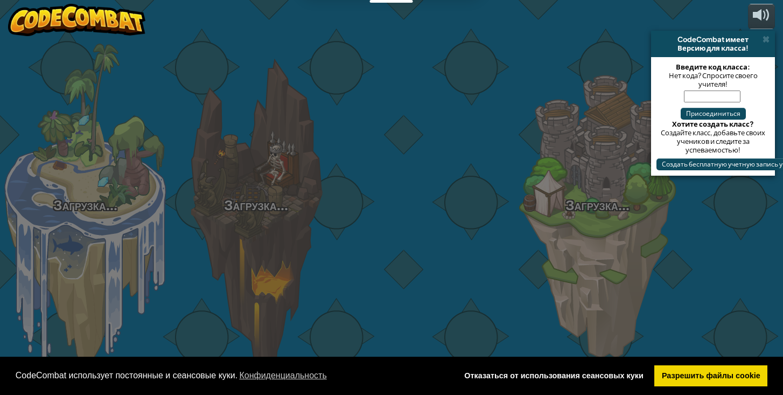 Image resolution: width=783 pixels, height=395 pixels. What do you see at coordinates (713, 39) in the screenshot?
I see `div: CodeCombat имеет` at bounding box center [713, 39].